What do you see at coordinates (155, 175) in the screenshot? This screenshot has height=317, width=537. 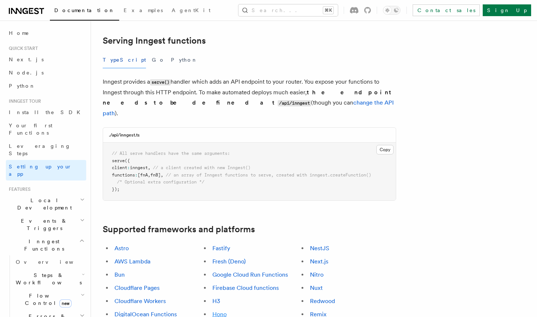 I see `span: fnB]` at bounding box center [155, 175].